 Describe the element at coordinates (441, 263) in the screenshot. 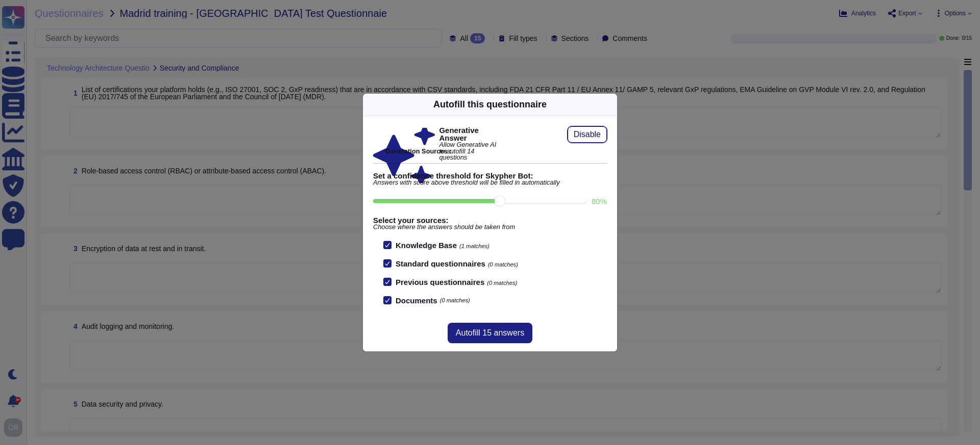

I see `b: Standard questionnaires` at that location.